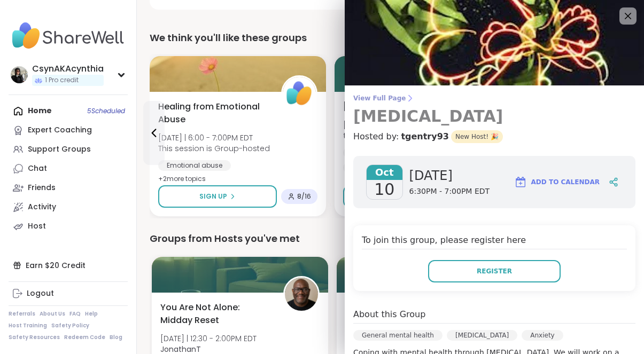 This screenshot has height=354, width=644. I want to click on a: Friends, so click(68, 188).